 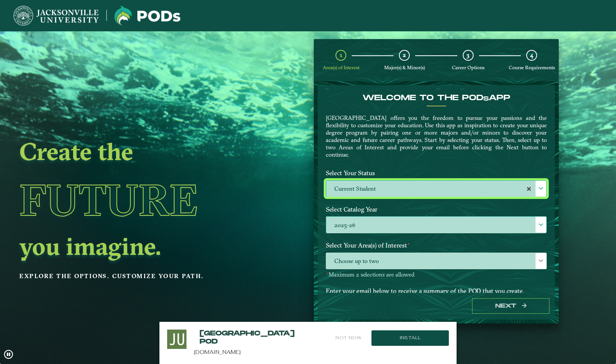 I want to click on p: Maximum 2 selections are allowed, so click(x=436, y=274).